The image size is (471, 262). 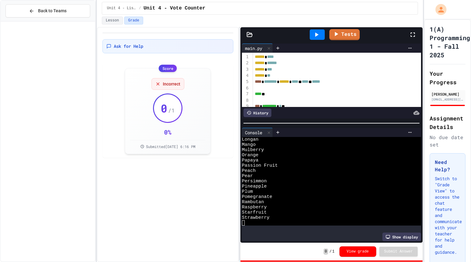 I want to click on span: 1, so click(x=333, y=252).